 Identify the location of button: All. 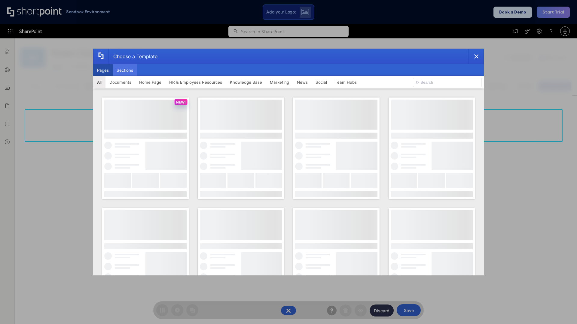
(99, 82).